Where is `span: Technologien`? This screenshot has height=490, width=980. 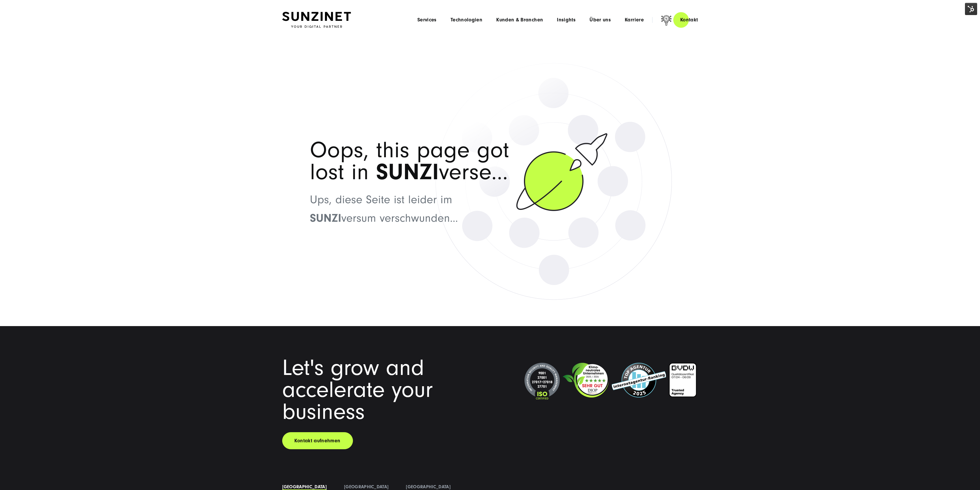
span: Technologien is located at coordinates (467, 20).